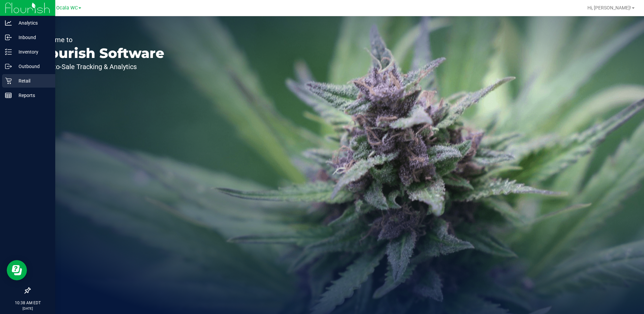 The height and width of the screenshot is (314, 644). What do you see at coordinates (101, 40) in the screenshot?
I see `p: Welcome to` at bounding box center [101, 40].